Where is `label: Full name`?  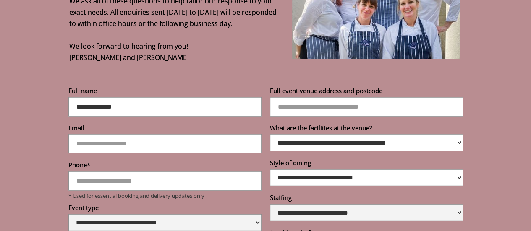 label: Full name is located at coordinates (165, 92).